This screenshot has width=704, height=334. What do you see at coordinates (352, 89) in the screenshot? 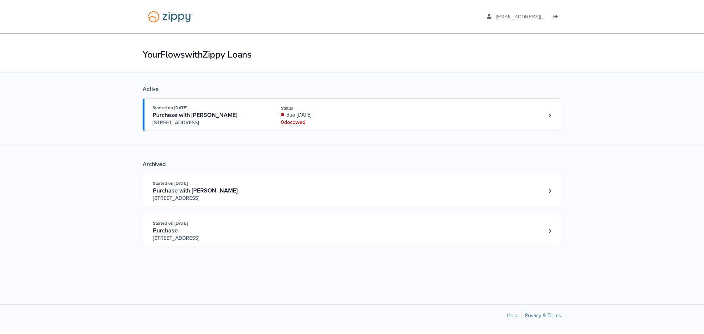
I see `div: Active` at bounding box center [352, 89].